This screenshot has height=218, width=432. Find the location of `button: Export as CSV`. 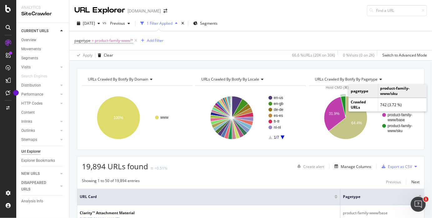

button: Export as CSV is located at coordinates (396, 167).